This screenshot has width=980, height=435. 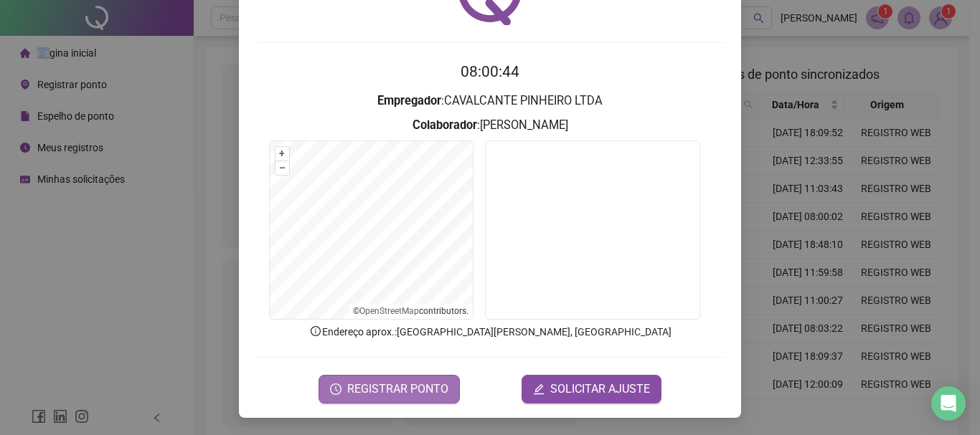 What do you see at coordinates (336, 389) in the screenshot?
I see `span: clock-circle` at bounding box center [336, 389].